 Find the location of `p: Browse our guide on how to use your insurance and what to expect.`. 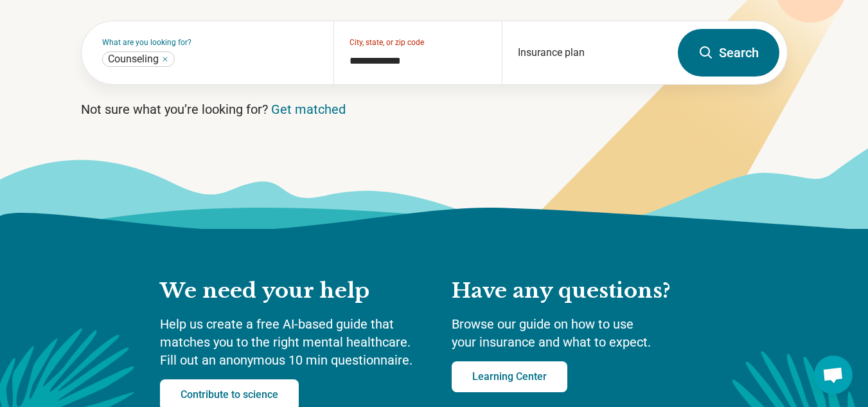

p: Browse our guide on how to use your insurance and what to expect. is located at coordinates (580, 333).